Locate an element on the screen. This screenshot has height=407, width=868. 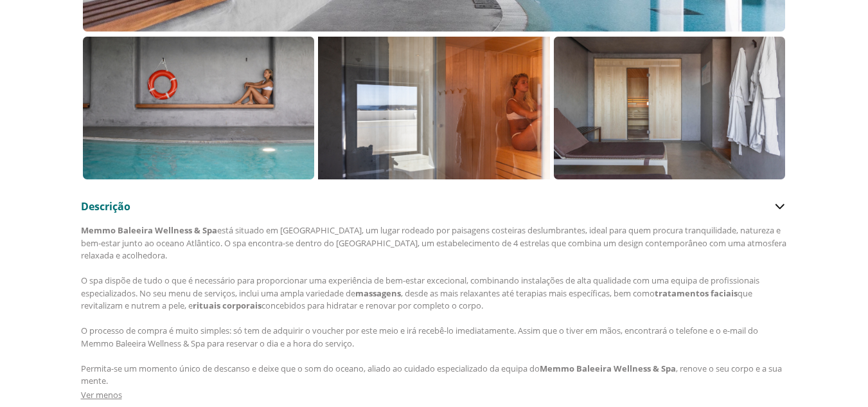
button: Ver menos is located at coordinates (101, 395).